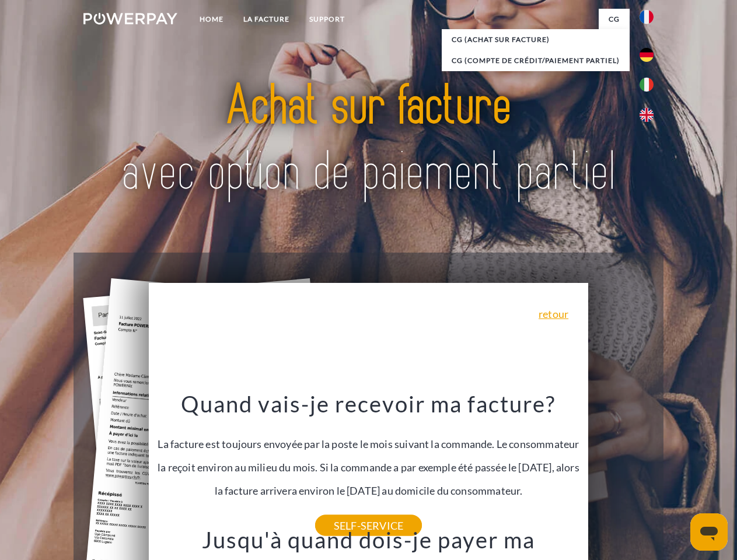 The image size is (737, 560). I want to click on a: retour, so click(553, 314).